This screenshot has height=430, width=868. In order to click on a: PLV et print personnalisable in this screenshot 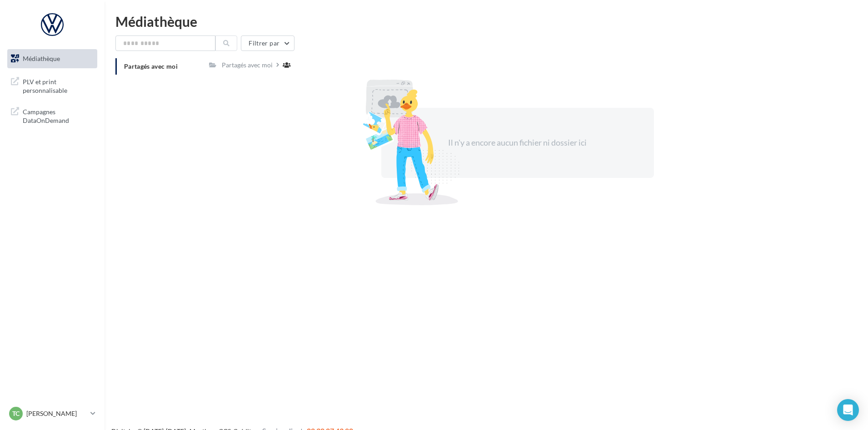, I will do `click(52, 85)`.